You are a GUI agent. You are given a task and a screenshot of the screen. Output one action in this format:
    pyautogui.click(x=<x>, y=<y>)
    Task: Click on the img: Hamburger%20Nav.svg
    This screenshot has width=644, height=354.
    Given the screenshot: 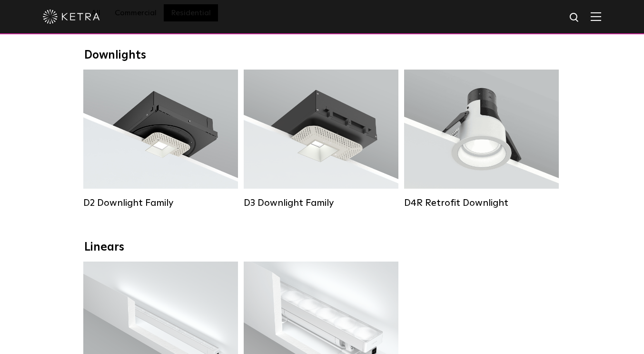 What is the action you would take?
    pyautogui.click(x=596, y=16)
    